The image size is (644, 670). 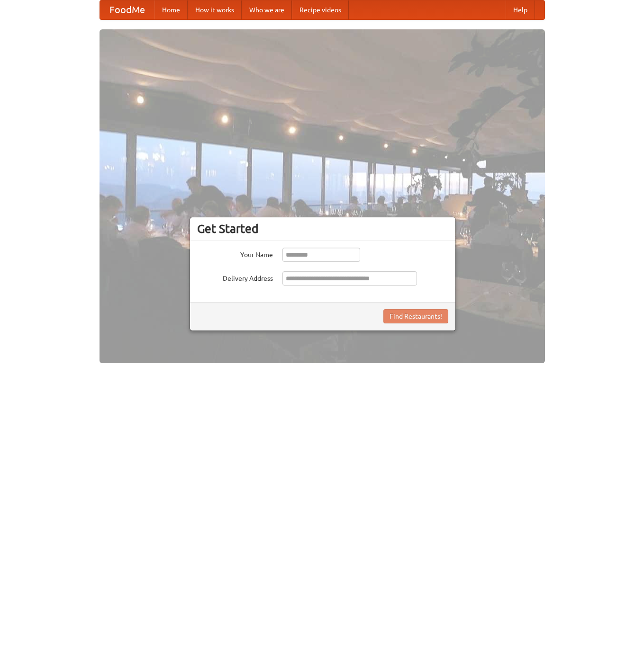 I want to click on a: Help, so click(x=521, y=10).